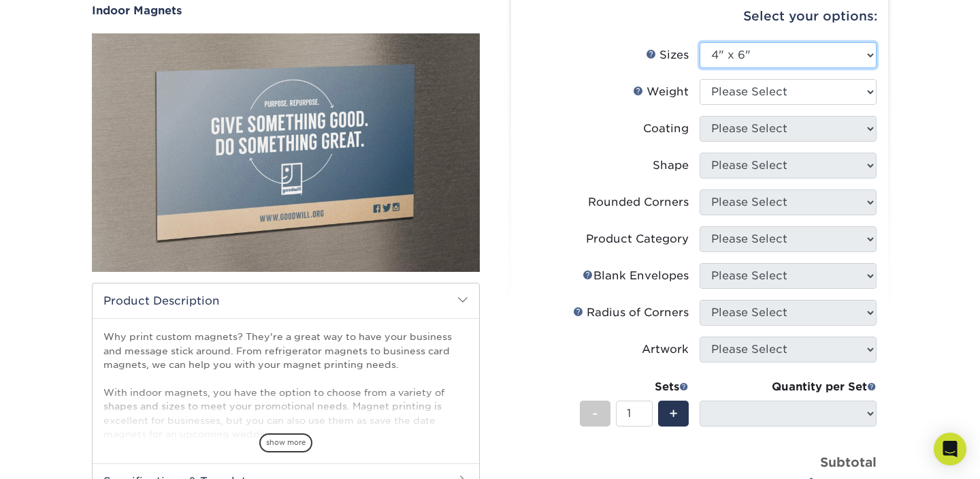 The width and height of the screenshot is (980, 479). What do you see at coordinates (286, 442) in the screenshot?
I see `span: show more` at bounding box center [286, 442].